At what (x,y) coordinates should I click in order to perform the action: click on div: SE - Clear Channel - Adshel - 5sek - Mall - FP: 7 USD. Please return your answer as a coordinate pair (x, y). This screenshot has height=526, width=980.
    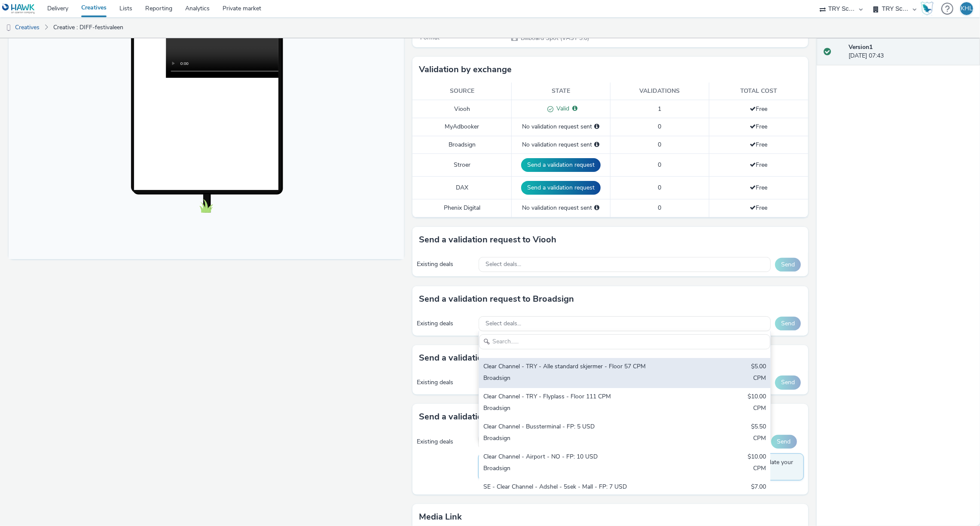
    Looking at the image, I should click on (577, 487).